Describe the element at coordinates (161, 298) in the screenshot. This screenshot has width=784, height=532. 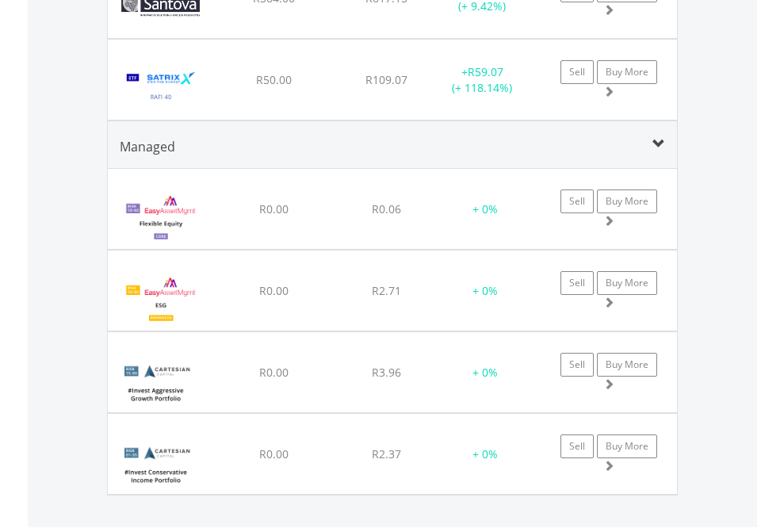
I see `img: EMPBundle_ESG.png` at that location.